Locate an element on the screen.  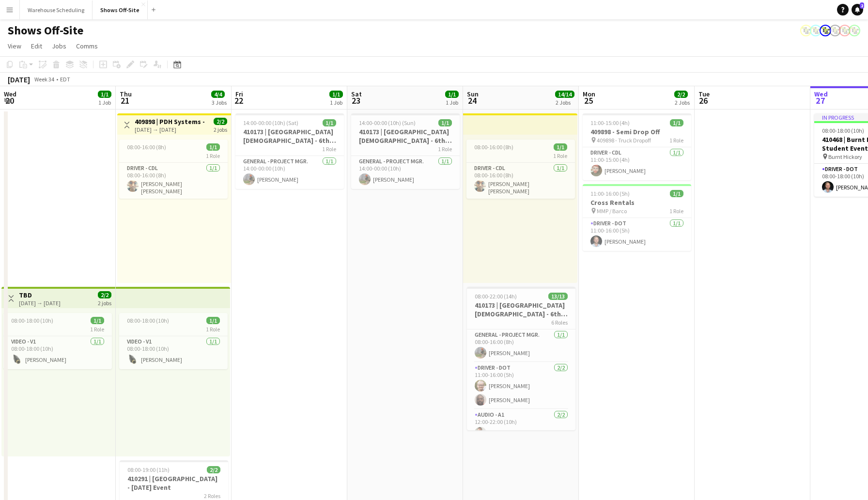
span: 2 is located at coordinates (862, 5).